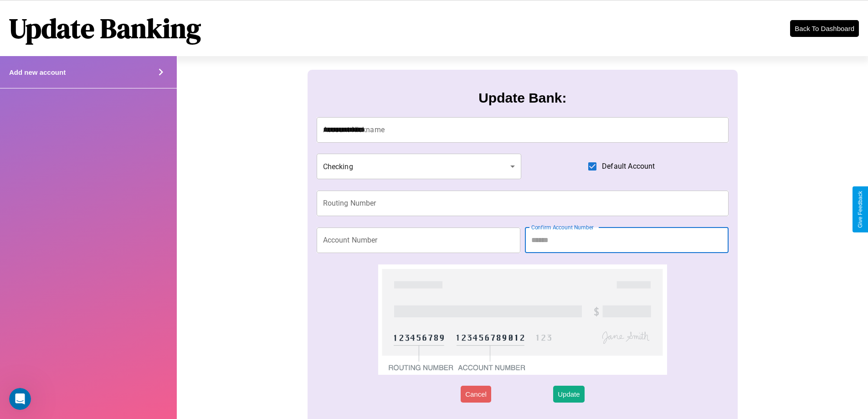 The height and width of the screenshot is (419, 868). What do you see at coordinates (419, 166) in the screenshot?
I see `div: Checking` at bounding box center [419, 166].